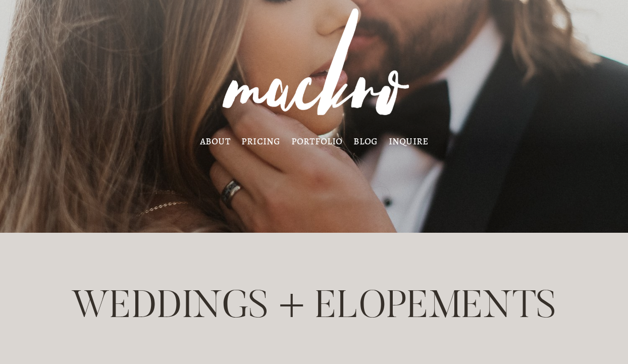 The height and width of the screenshot is (364, 628). Describe the element at coordinates (365, 141) in the screenshot. I see `a: blog` at that location.